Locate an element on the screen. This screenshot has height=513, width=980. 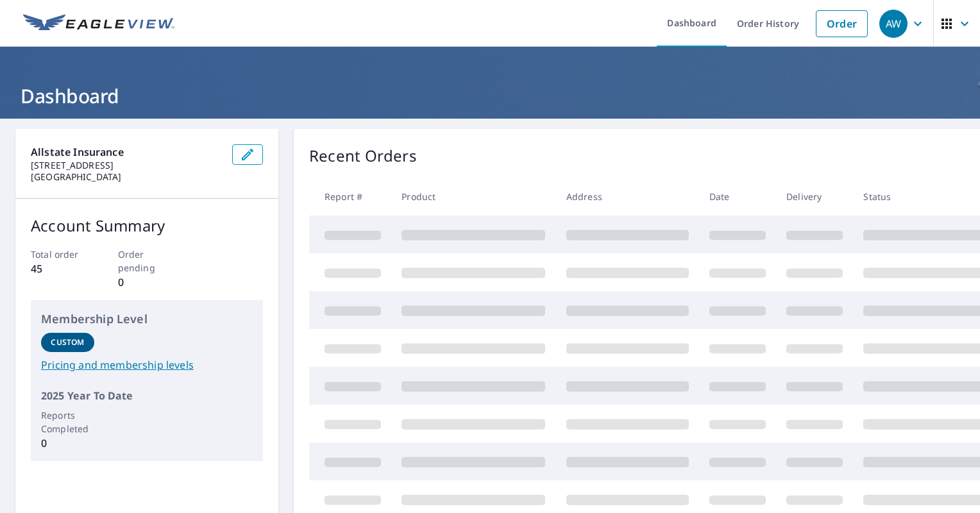
th: Report # is located at coordinates (350, 196).